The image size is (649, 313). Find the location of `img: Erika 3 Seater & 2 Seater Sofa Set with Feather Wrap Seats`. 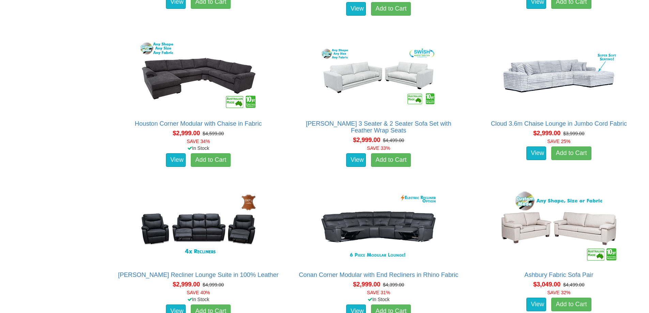

img: Erika 3 Seater & 2 Seater Sofa Set with Feather Wrap Seats is located at coordinates (379, 76).